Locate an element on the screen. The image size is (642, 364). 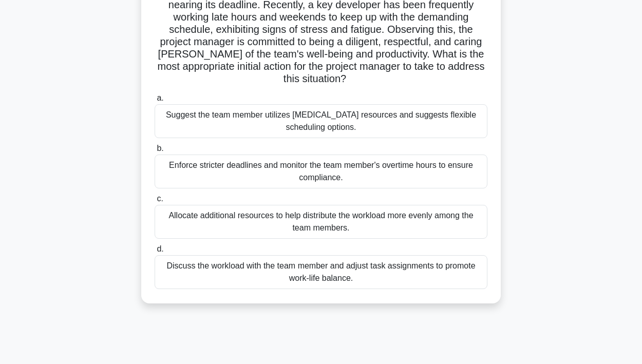
span: c. is located at coordinates (160, 198).